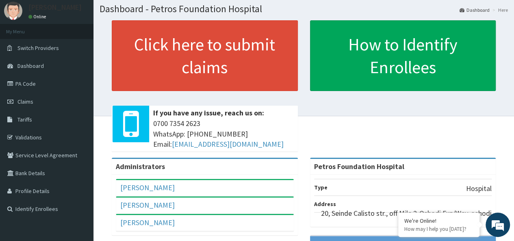 The image size is (514, 241). What do you see at coordinates (439, 229) in the screenshot?
I see `p: How may I help you today?` at bounding box center [439, 229].